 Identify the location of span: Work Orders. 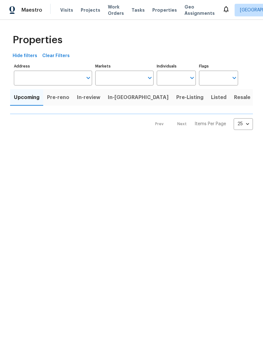
(116, 10).